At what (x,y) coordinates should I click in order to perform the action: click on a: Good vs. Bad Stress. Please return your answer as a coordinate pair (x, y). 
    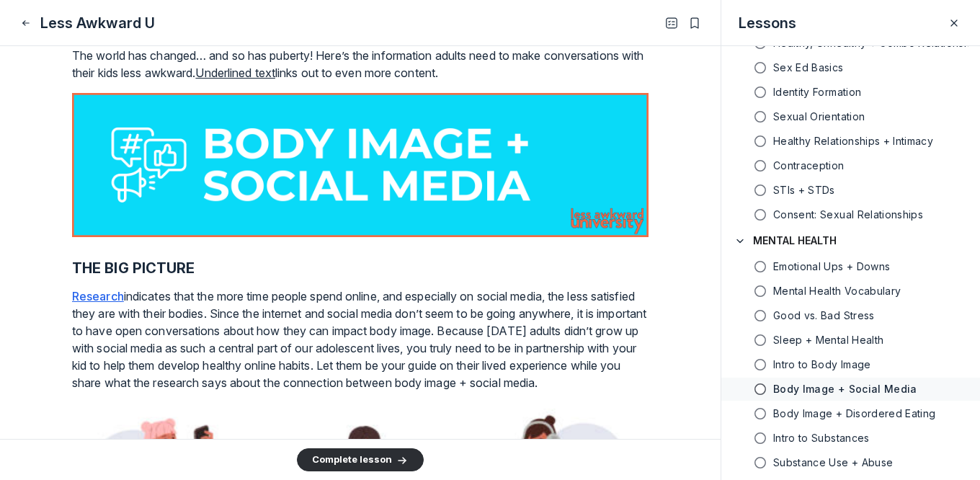
    Looking at the image, I should click on (850, 316).